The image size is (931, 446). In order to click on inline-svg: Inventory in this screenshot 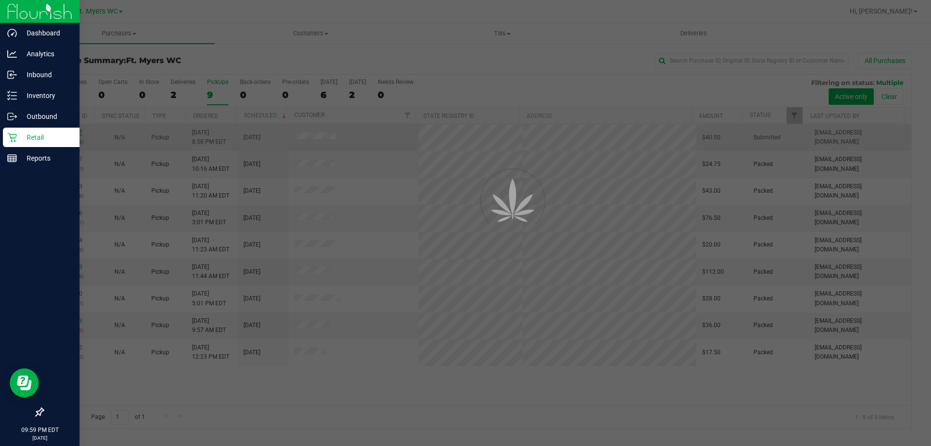, I will do `click(12, 96)`.